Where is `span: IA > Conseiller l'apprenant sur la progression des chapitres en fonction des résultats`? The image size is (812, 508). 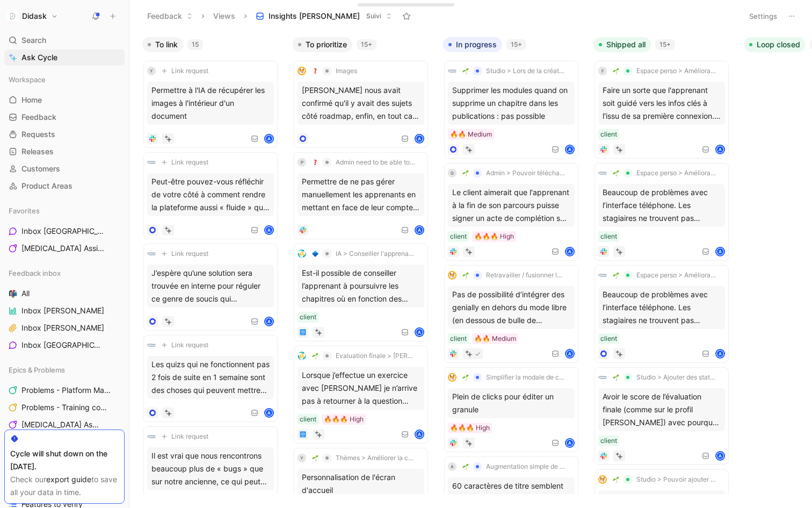 span: IA > Conseiller l'apprenant sur la progression des chapitres en fonction des résultats is located at coordinates (376, 254).